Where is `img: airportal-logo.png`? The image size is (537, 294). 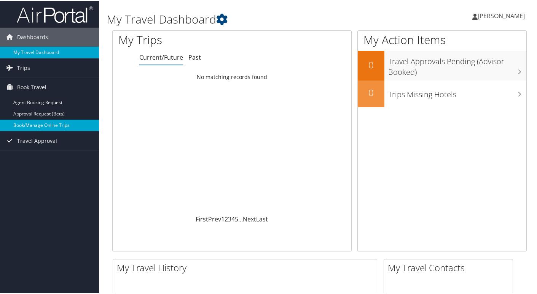 img: airportal-logo.png is located at coordinates (55, 14).